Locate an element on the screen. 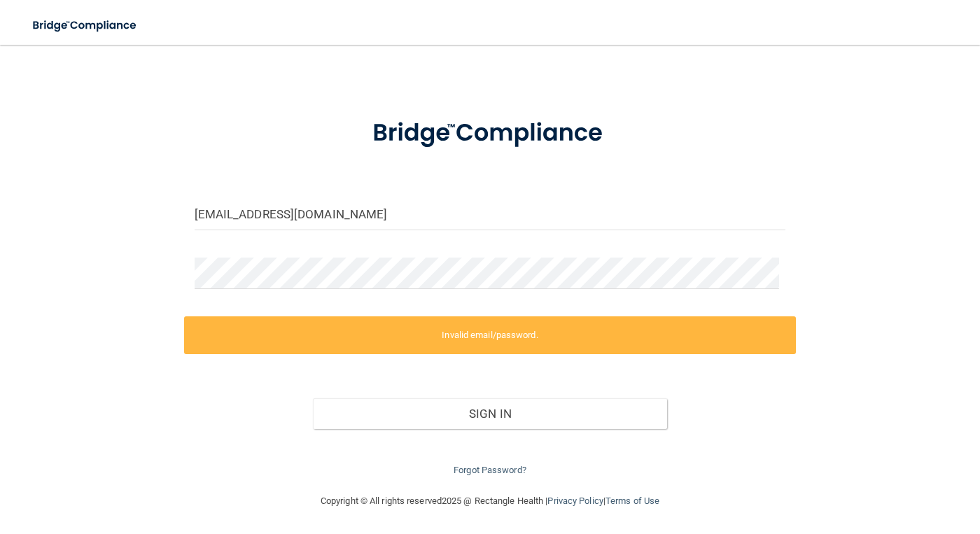  a: Privacy Policy is located at coordinates (574, 500).